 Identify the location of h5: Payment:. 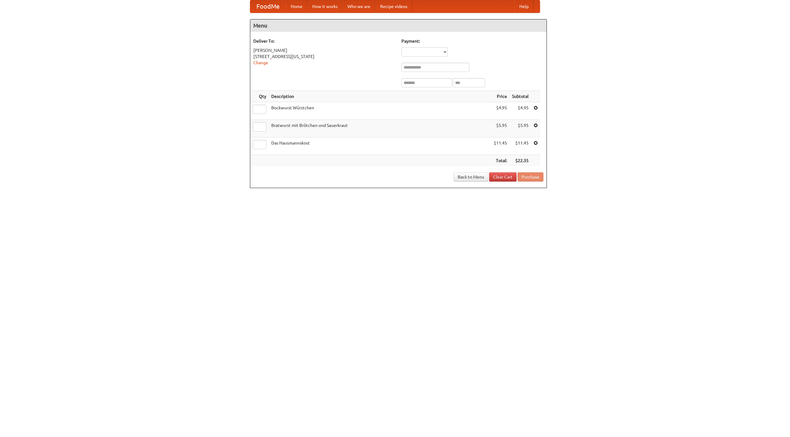
(472, 41).